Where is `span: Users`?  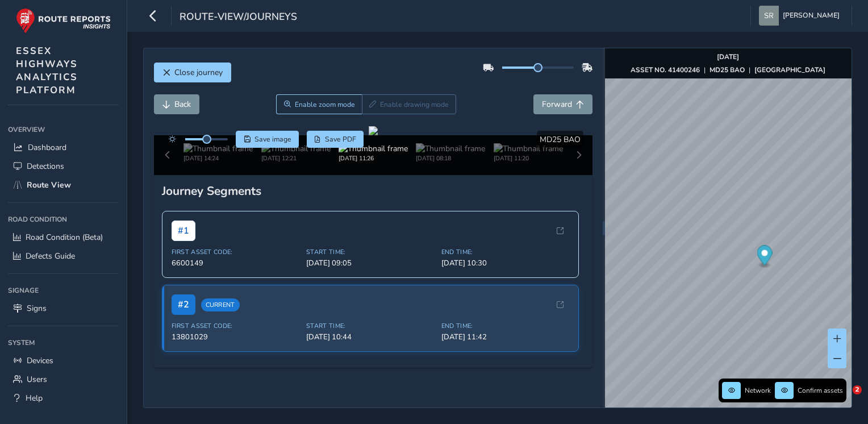
span: Users is located at coordinates (37, 379).